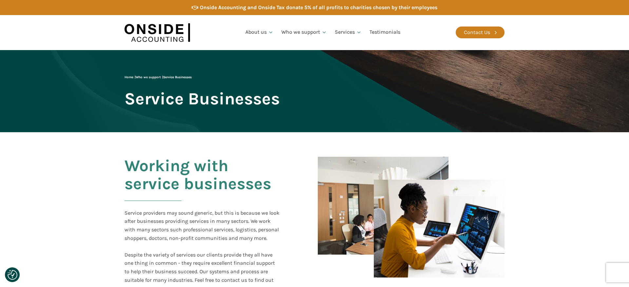  Describe the element at coordinates (129, 77) in the screenshot. I see `a: Home` at that location.